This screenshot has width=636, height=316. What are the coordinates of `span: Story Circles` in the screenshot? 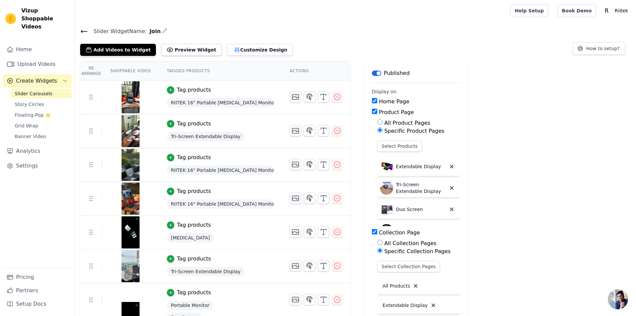 It's located at (29, 104).